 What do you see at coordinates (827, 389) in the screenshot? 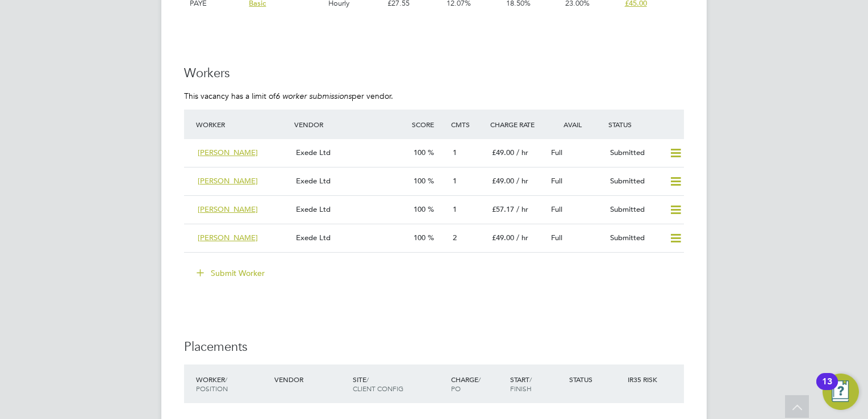
I see `div: 13` at bounding box center [827, 389].